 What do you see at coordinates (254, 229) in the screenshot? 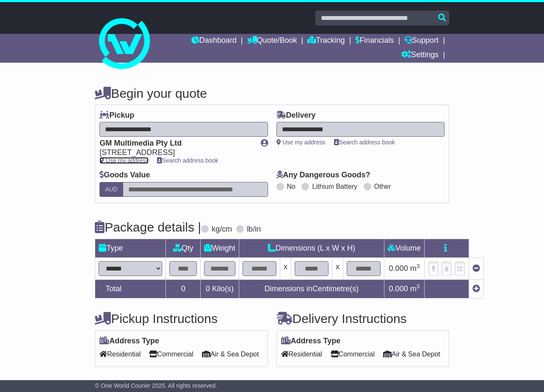
I see `label: lb/in` at bounding box center [254, 229].